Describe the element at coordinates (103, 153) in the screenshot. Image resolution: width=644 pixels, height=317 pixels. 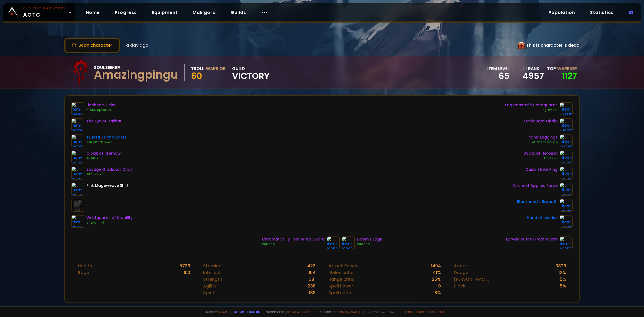
I see `div: Cloak of Firemaw` at that location.